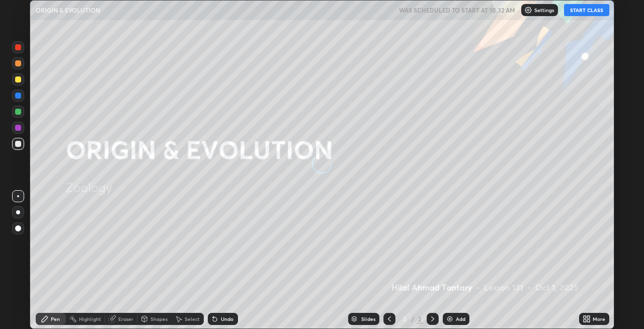 The image size is (644, 329). Describe the element at coordinates (450, 319) in the screenshot. I see `img: add-slide-button` at that location.